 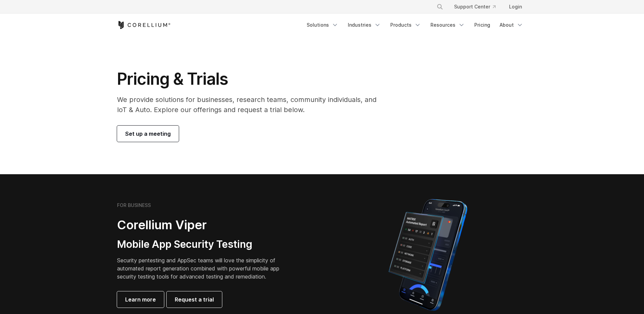 I want to click on a: Pricing, so click(x=482, y=25).